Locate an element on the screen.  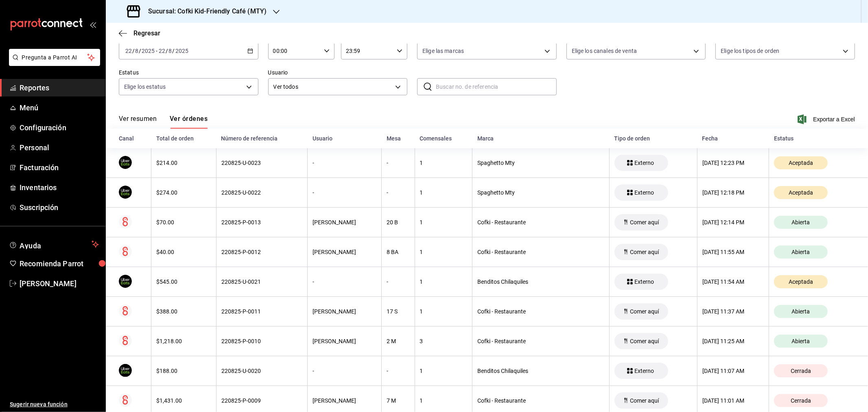
span: Elige las marcas is located at coordinates (444, 51).